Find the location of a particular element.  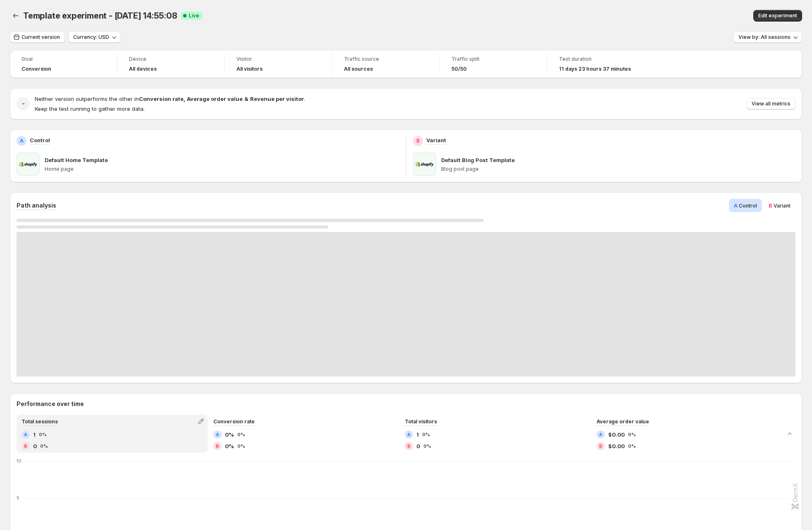

strong: Revenue per visitor is located at coordinates (277, 99).